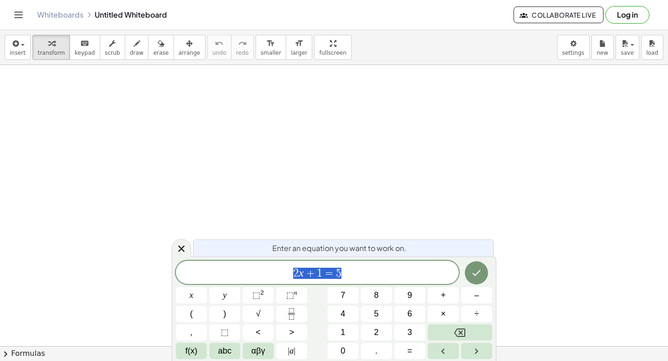 The image size is (668, 361). I want to click on span: x, so click(192, 295).